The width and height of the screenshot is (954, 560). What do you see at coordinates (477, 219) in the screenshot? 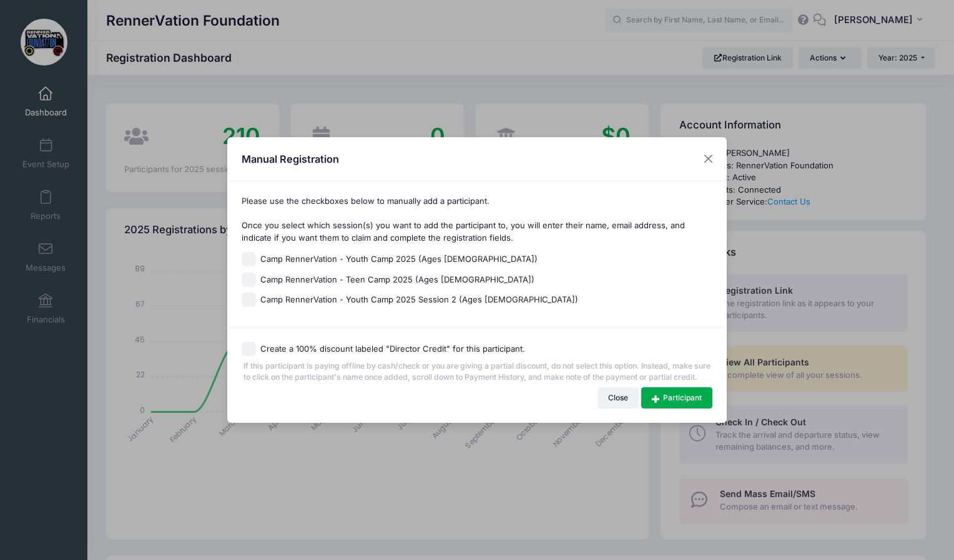
I see `p: Please use the checkboxes below to manually add a participant. Once you select which session(s) y...` at bounding box center [477, 219].